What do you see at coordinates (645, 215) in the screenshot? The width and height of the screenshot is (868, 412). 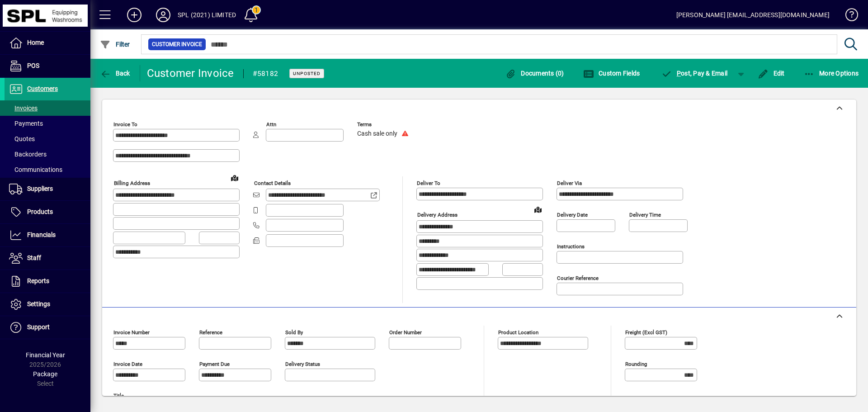 I see `mat-label: Delivery time` at bounding box center [645, 215].